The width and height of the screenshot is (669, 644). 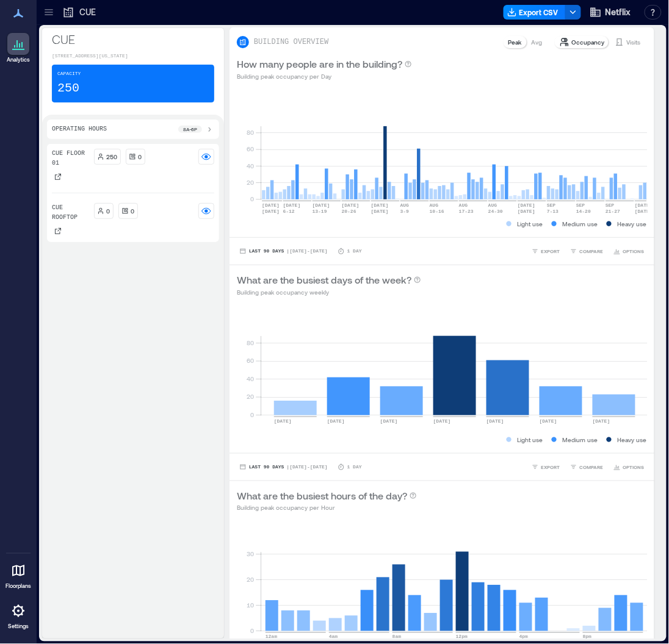 What do you see at coordinates (70, 158) in the screenshot?
I see `p: CUE Floor 01` at bounding box center [70, 158].